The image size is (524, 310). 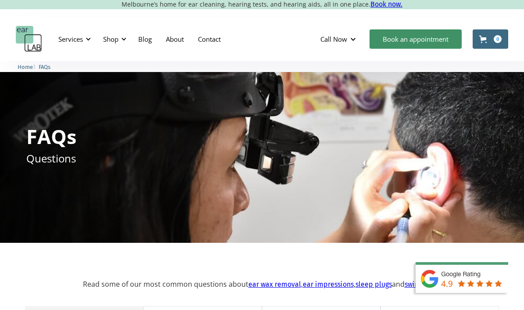 I want to click on a: ear impressions, so click(x=329, y=284).